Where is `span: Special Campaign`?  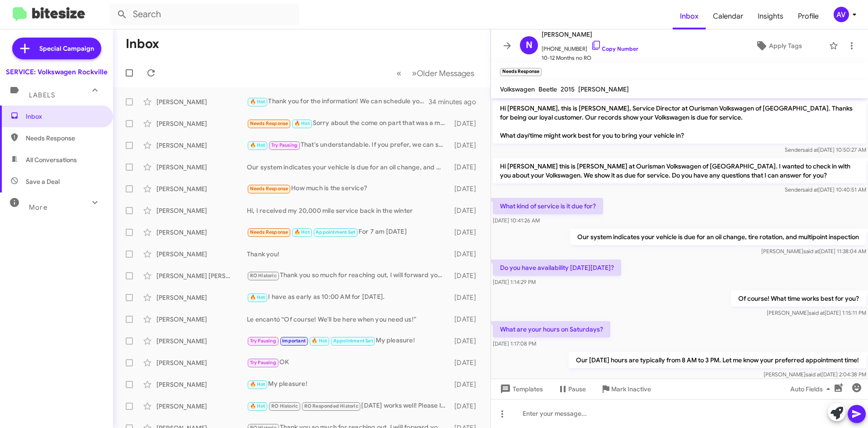
span: Special Campaign is located at coordinates (66, 48).